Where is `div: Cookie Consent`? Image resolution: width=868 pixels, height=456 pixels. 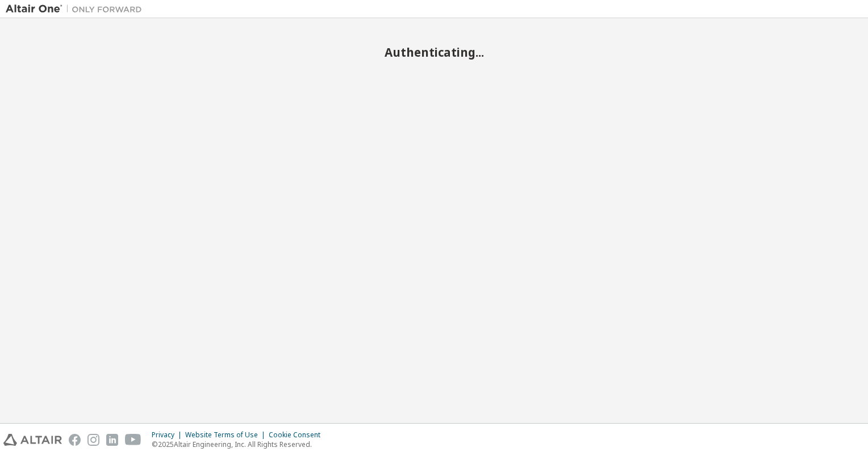
div: Cookie Consent is located at coordinates (298, 435).